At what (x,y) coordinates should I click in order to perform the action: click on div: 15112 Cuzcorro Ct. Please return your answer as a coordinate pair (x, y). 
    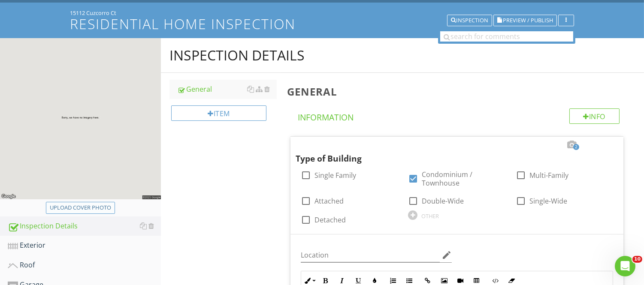
    Looking at the image, I should click on (322, 13).